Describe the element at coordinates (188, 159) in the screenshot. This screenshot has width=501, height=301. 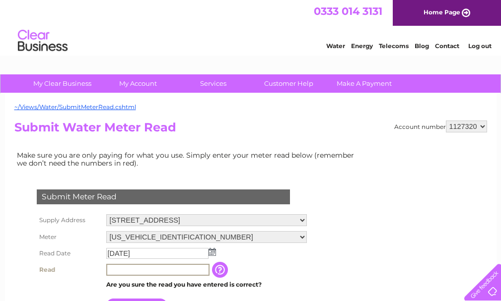
I see `td: Make sure you are only paying for what you use. Simply enter your meter read below (remember we d...` at that location.